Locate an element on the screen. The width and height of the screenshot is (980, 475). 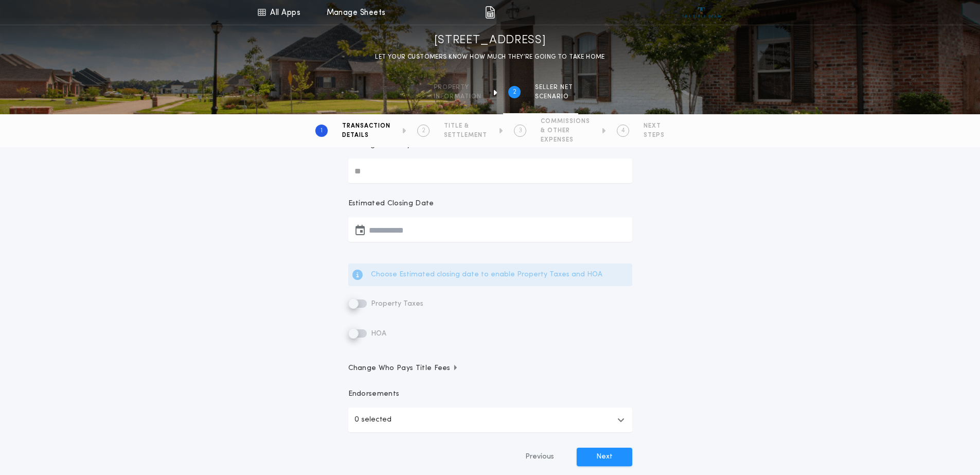
p: 0 selected is located at coordinates (373, 420).